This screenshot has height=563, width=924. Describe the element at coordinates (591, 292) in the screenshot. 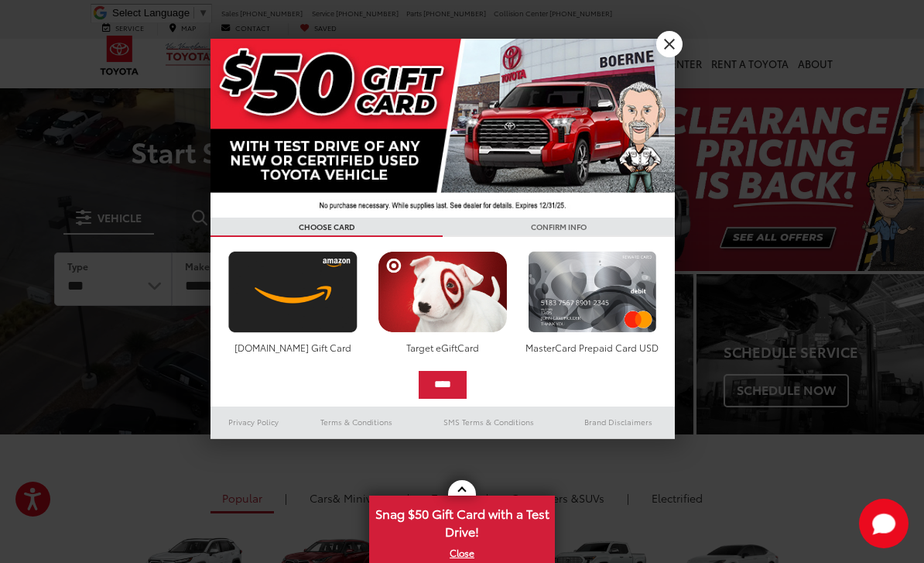

I see `img: mastercard.png` at that location.